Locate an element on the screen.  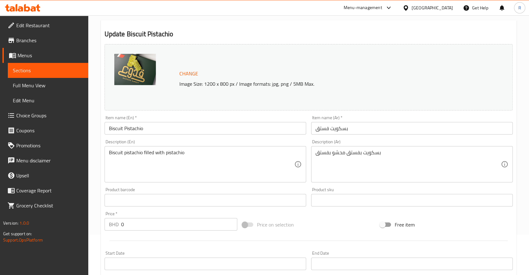
span: Coupons is located at coordinates (50, 131).